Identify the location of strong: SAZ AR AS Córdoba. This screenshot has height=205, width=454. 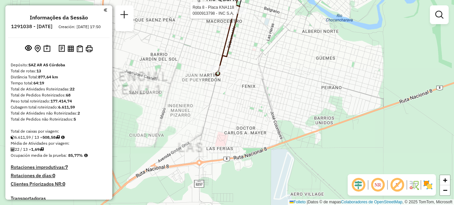
(47, 65).